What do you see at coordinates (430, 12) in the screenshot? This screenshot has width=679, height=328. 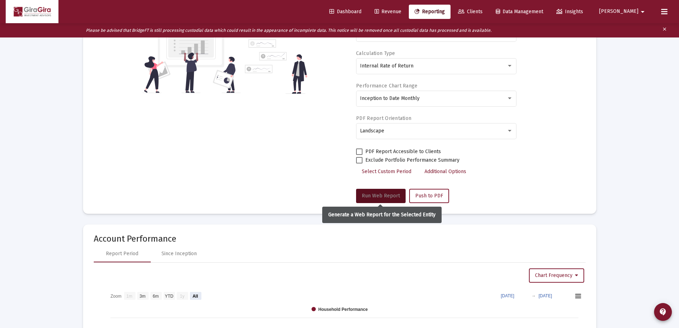 I see `a: Reporting` at bounding box center [430, 12].